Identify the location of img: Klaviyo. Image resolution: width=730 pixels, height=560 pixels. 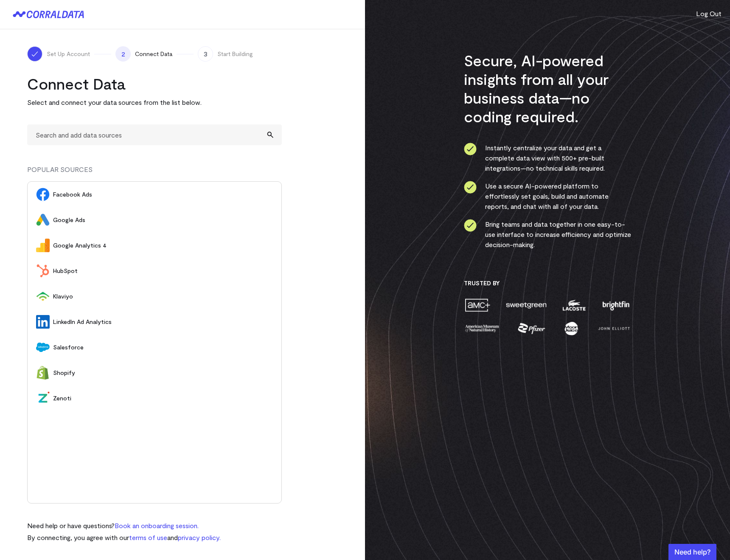
(43, 297).